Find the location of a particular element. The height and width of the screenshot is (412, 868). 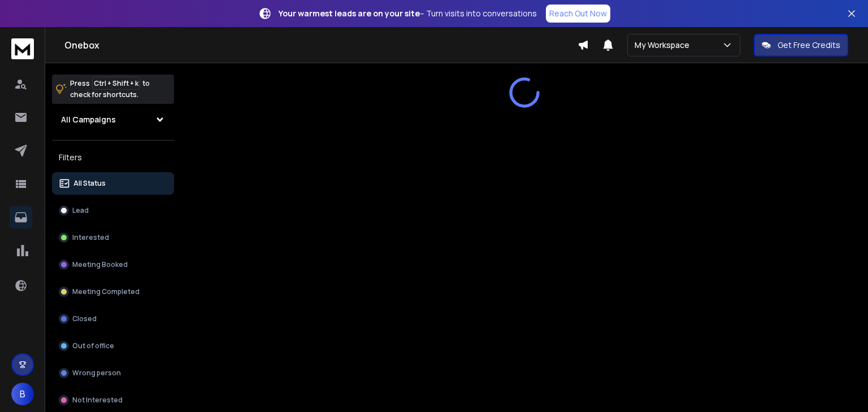

p: Meeting Completed is located at coordinates (106, 292).